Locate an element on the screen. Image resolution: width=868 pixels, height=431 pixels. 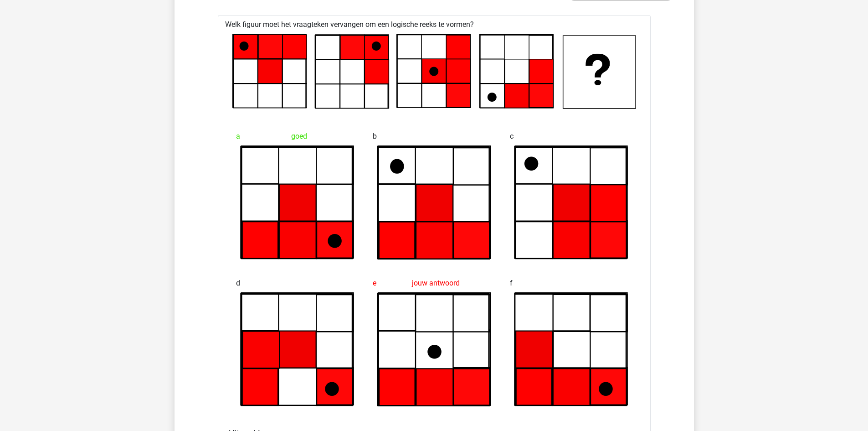
span: d is located at coordinates (238, 283).